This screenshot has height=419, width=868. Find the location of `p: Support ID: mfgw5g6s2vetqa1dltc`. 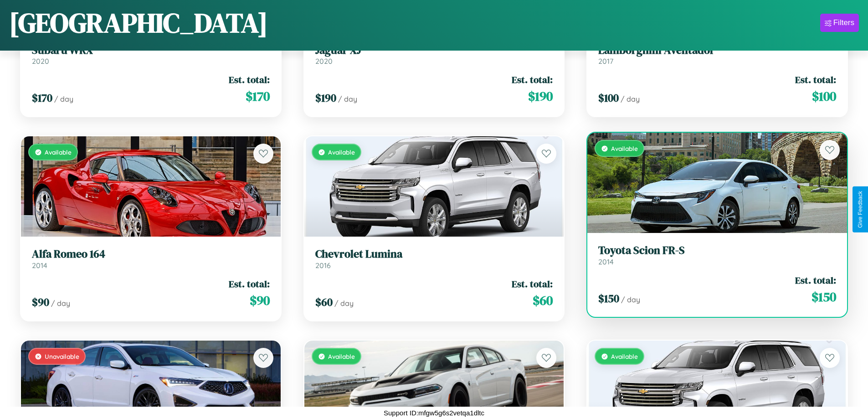

p: Support ID: mfgw5g6s2vetqa1dltc is located at coordinates (434, 412).